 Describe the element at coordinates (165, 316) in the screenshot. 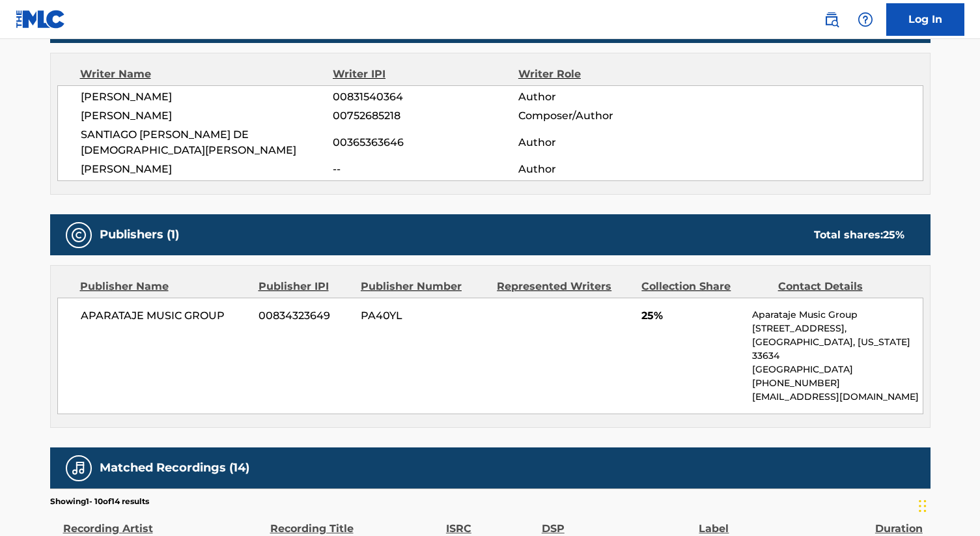

I see `span: APARATAJE MUSIC GROUP` at that location.